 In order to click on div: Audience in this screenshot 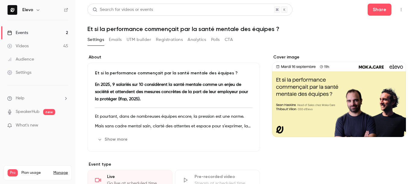, I will do `click(20, 59)`.